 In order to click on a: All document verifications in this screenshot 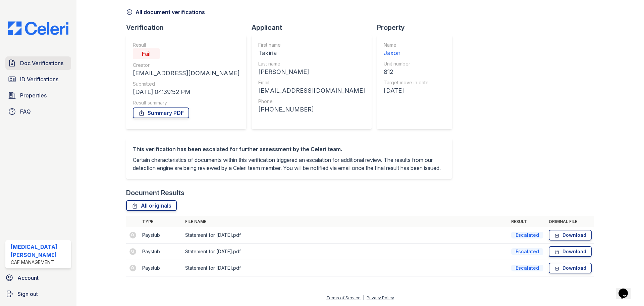, I will do `click(166, 12)`.